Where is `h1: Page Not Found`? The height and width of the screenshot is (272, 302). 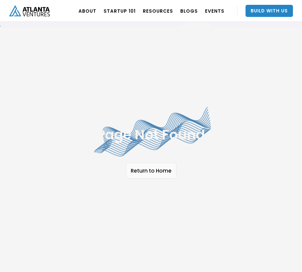 h1: Page Not Found is located at coordinates (151, 135).